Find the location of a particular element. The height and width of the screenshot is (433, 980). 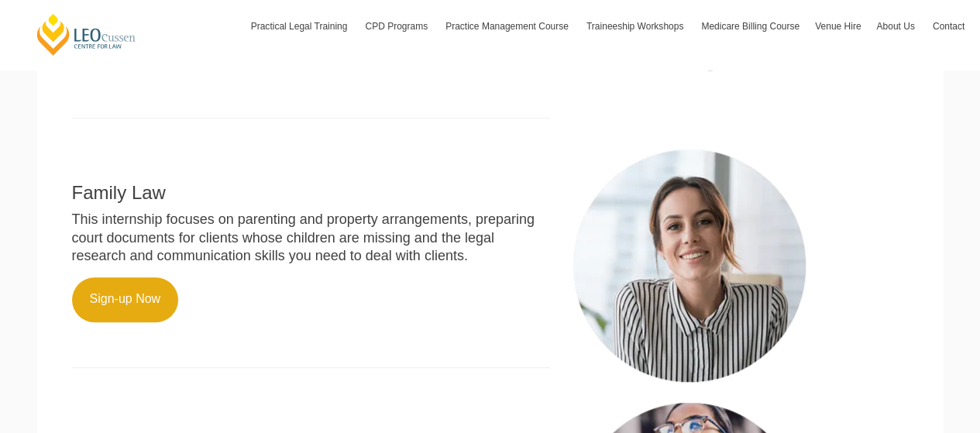

a: Medicare Billing Course is located at coordinates (750, 27).